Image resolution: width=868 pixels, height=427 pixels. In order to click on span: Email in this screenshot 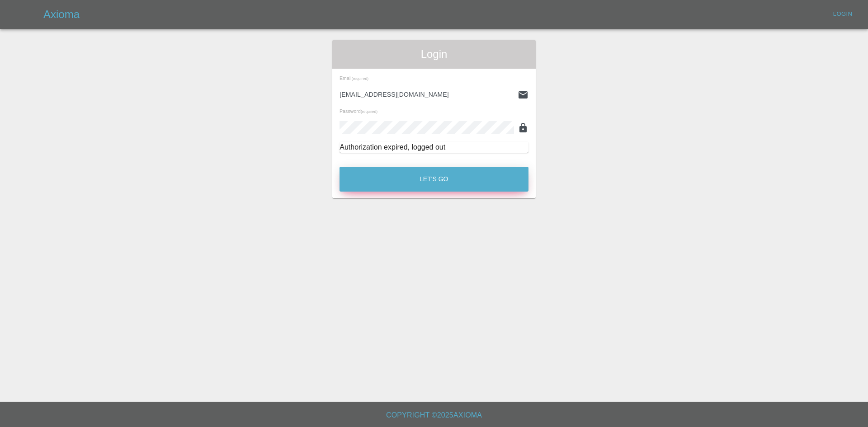, I will do `click(354, 78)`.